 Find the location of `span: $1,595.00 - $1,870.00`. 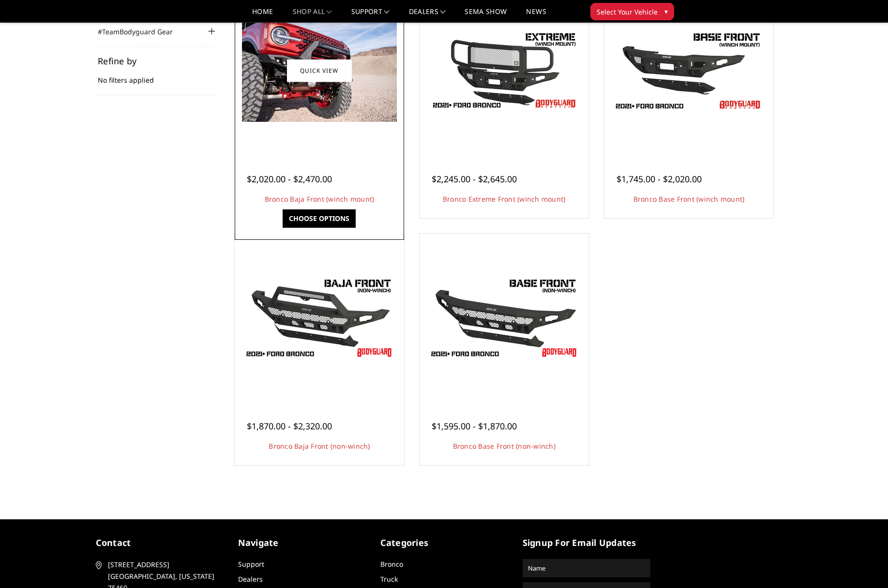

span: $1,595.00 - $1,870.00 is located at coordinates (474, 426).